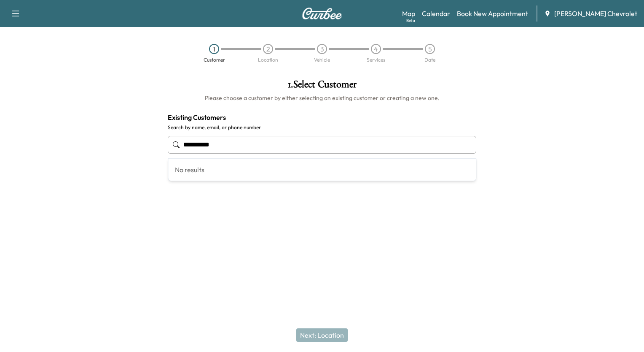  What do you see at coordinates (322, 169) in the screenshot?
I see `div: No results` at bounding box center [322, 169].